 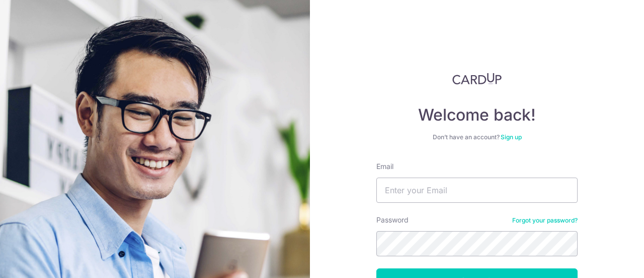 I want to click on h4: Welcome back!, so click(x=477, y=114).